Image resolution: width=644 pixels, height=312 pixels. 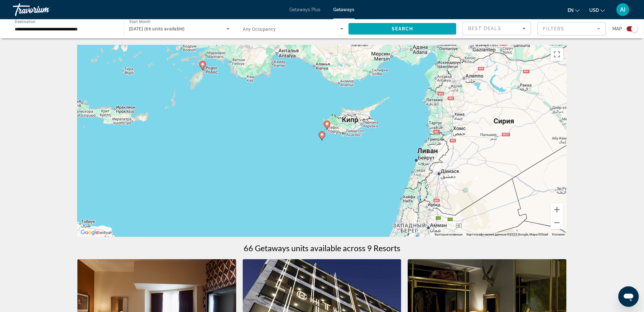 I want to click on span: Any Occupancy, so click(x=259, y=29).